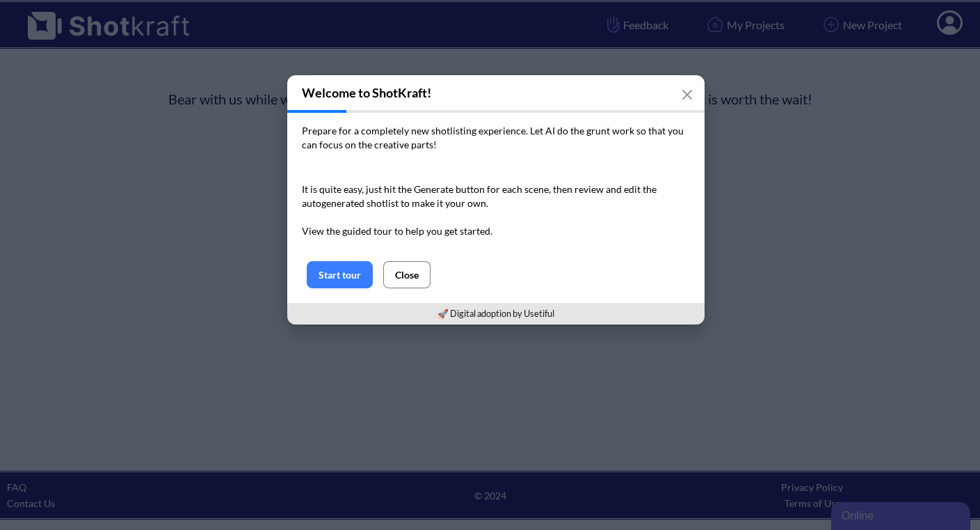  I want to click on div: Online, so click(69, 17).